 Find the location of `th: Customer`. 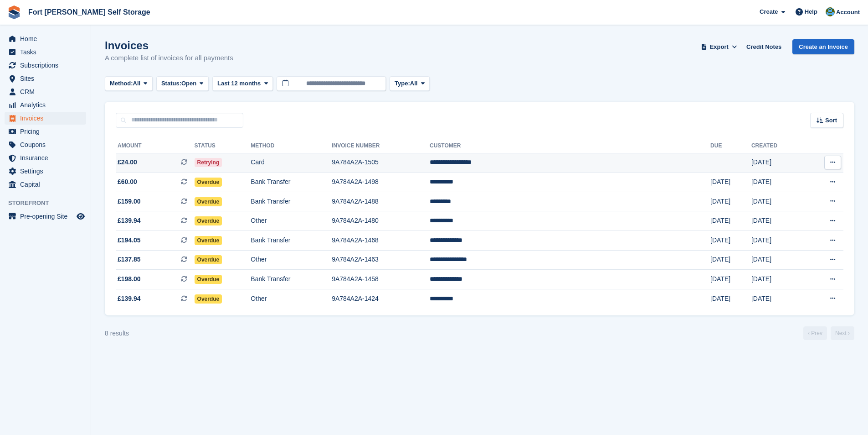

th: Customer is located at coordinates (570, 146).